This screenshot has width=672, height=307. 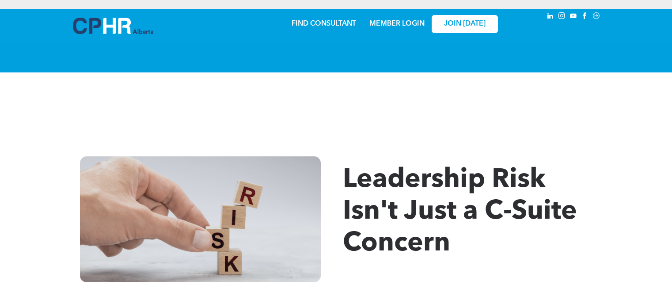 What do you see at coordinates (551, 17) in the screenshot?
I see `a: linkedin` at bounding box center [551, 17].